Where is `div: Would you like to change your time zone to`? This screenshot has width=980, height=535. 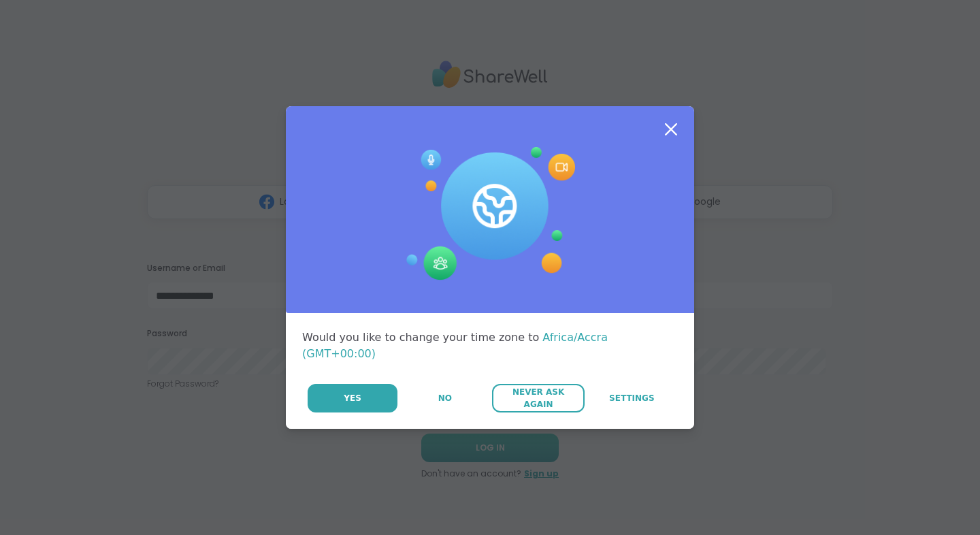 div: Would you like to change your time zone to is located at coordinates (490, 346).